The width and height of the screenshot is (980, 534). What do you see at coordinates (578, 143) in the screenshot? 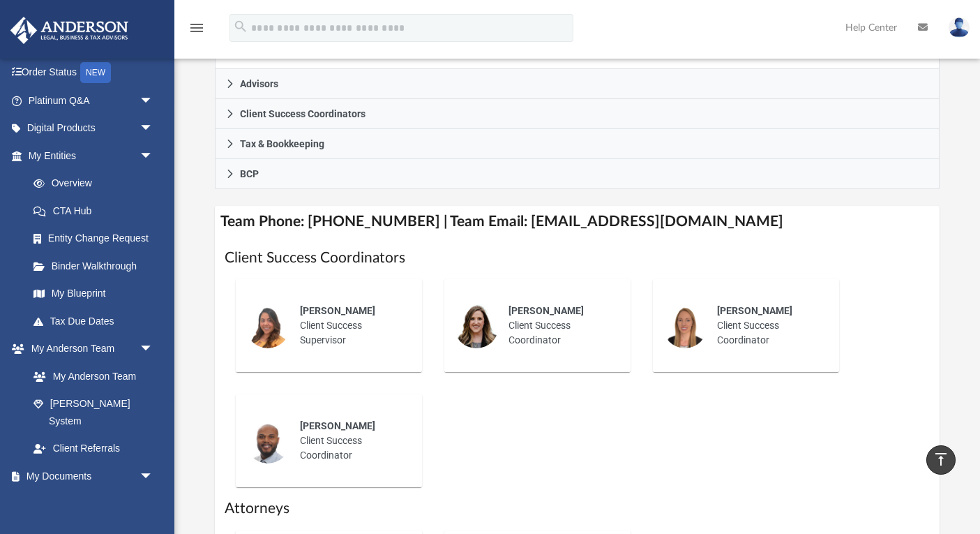
I see `a: Tax & Bookkeeping` at bounding box center [578, 143].